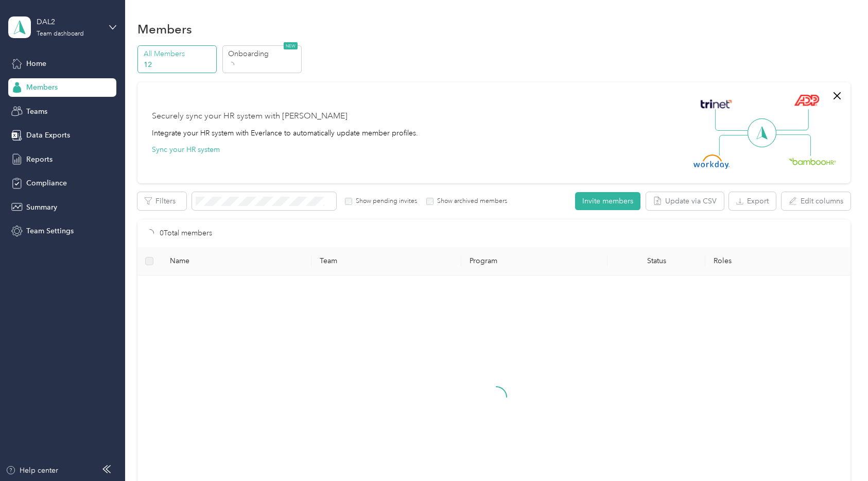  Describe the element at coordinates (179, 64) in the screenshot. I see `p: 12` at that location.